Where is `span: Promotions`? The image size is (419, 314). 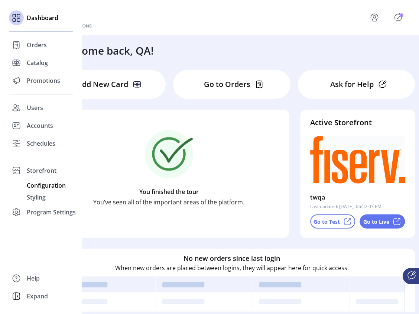
span: Promotions is located at coordinates (43, 81).